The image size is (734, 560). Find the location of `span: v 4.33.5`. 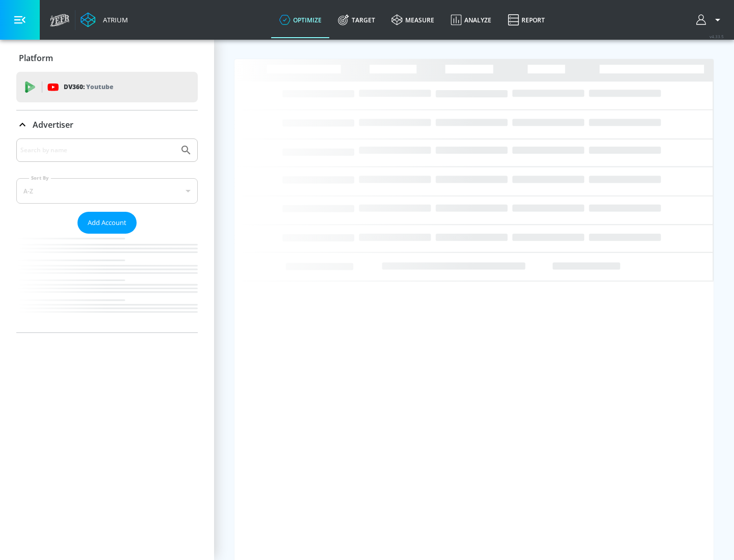

span: v 4.33.5 is located at coordinates (716, 36).